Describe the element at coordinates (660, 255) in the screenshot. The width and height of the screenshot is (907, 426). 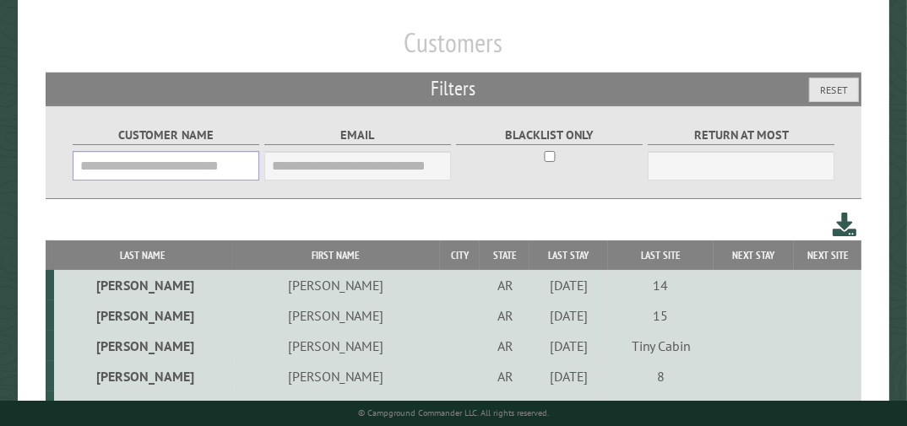
I see `th: Last Site` at that location.